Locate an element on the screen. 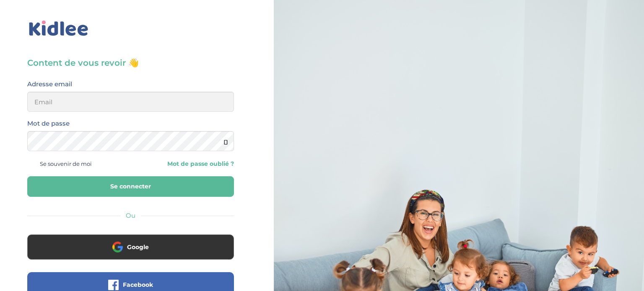  span: Ou is located at coordinates (130, 215).